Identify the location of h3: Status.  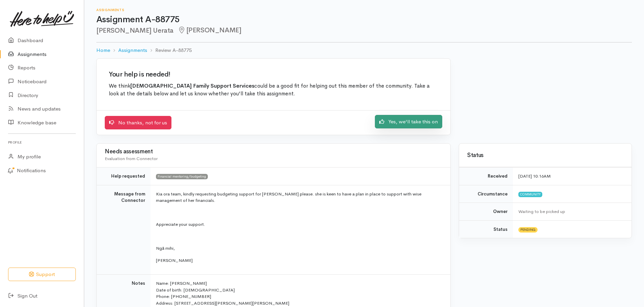
(546, 155).